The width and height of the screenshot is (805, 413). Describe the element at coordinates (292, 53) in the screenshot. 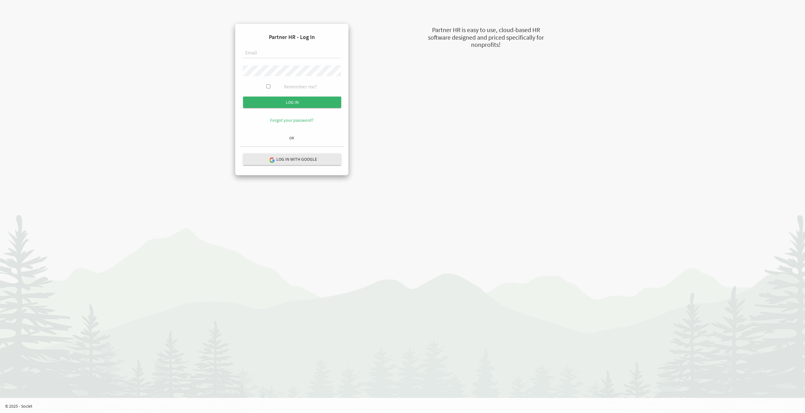

I see `input: Email` at that location.